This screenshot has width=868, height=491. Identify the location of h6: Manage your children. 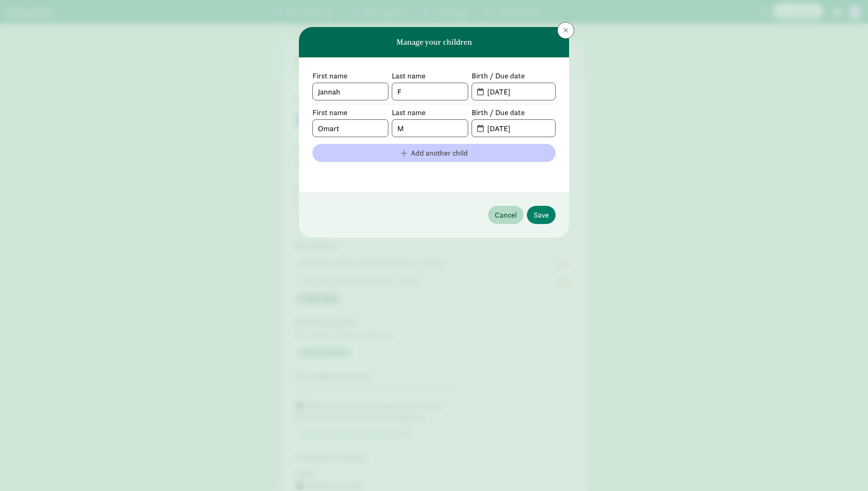
(434, 42).